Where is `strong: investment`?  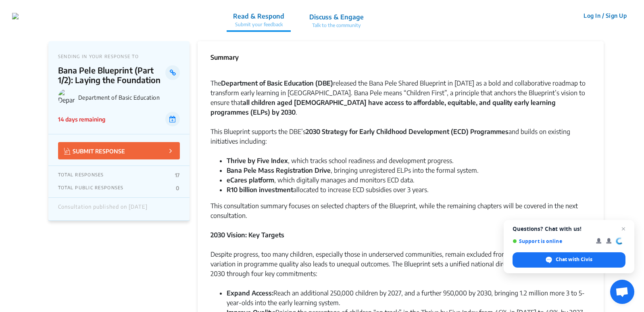
strong: investment is located at coordinates (276, 190).